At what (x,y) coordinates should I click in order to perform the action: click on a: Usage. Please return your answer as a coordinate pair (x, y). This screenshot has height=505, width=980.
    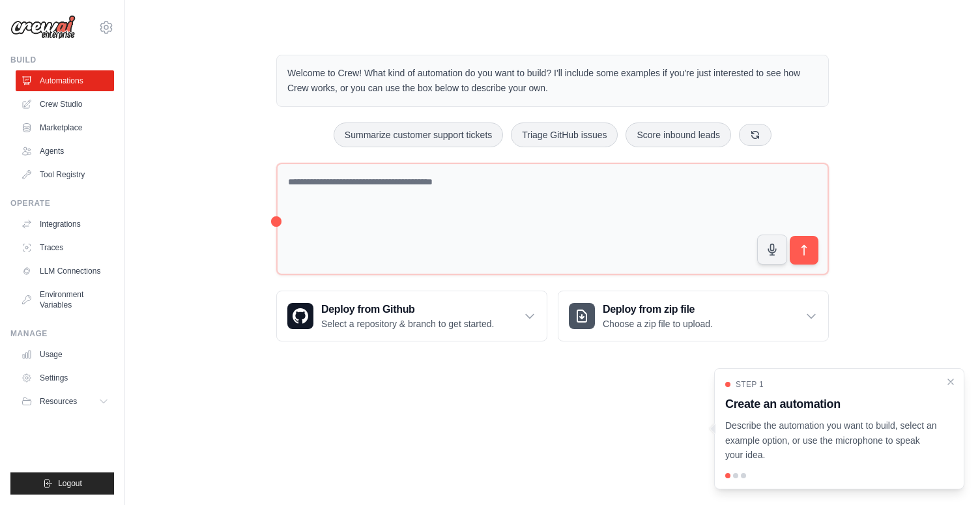
    Looking at the image, I should click on (65, 354).